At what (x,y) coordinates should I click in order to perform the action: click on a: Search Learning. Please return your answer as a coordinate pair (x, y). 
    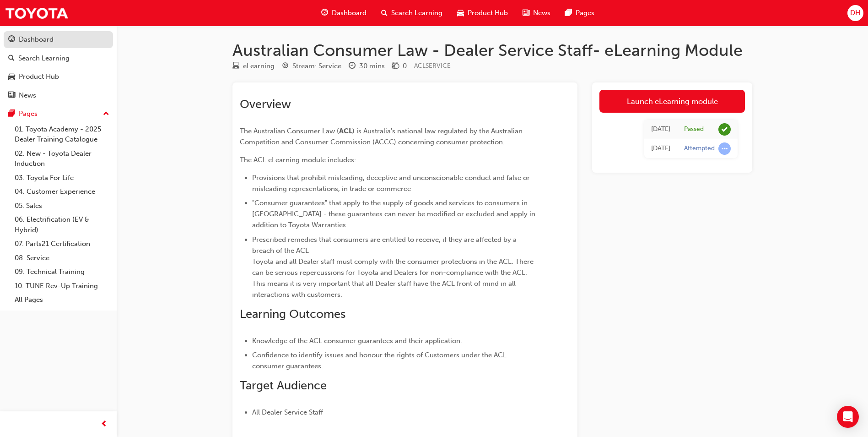
    Looking at the image, I should click on (58, 58).